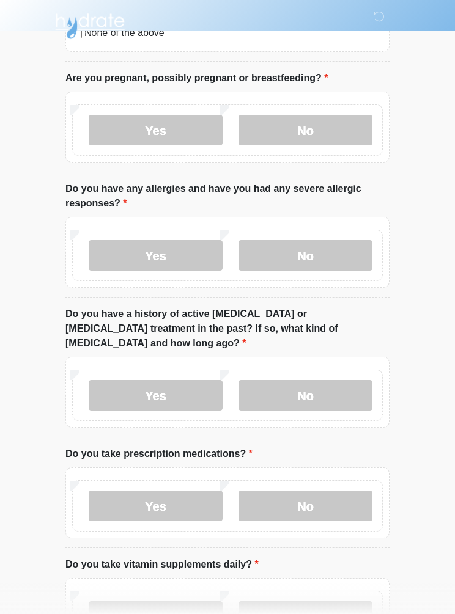  I want to click on label: Do you take vitamin supplements daily?, so click(162, 565).